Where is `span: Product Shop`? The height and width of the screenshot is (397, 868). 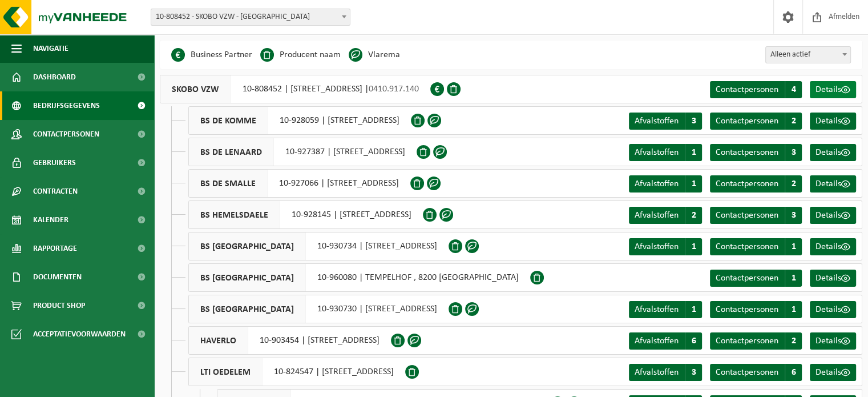 span: Product Shop is located at coordinates (59, 305).